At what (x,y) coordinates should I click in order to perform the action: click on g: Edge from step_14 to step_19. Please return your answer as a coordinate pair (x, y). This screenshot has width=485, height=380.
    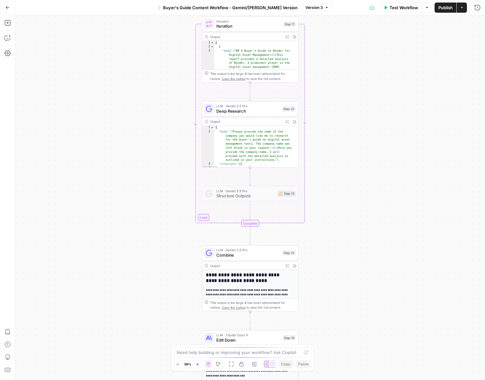
    Looking at the image, I should click on (250, 320).